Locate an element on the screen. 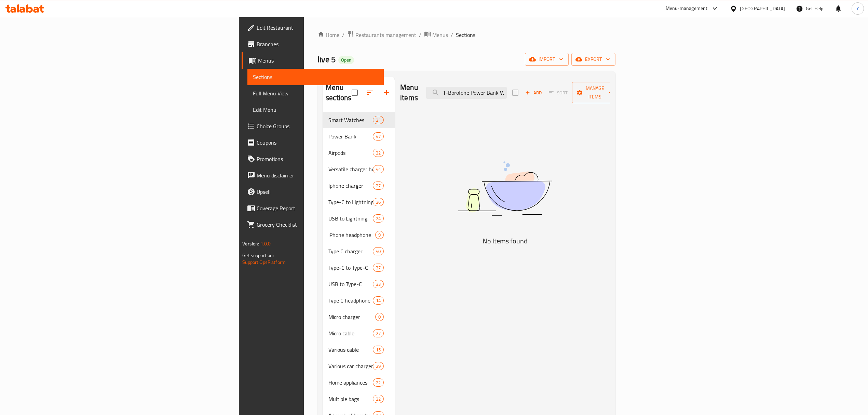 This screenshot has height=415, width=868. a: Coverage Report is located at coordinates (312, 208).